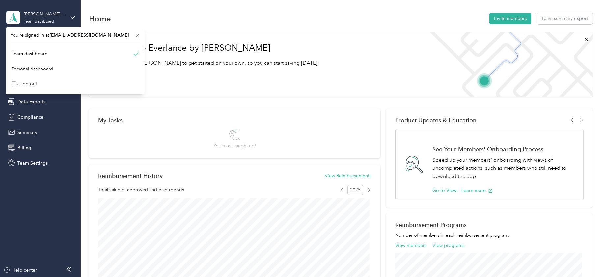  Describe the element at coordinates (31, 102) in the screenshot. I see `span: Data Exports` at that location.